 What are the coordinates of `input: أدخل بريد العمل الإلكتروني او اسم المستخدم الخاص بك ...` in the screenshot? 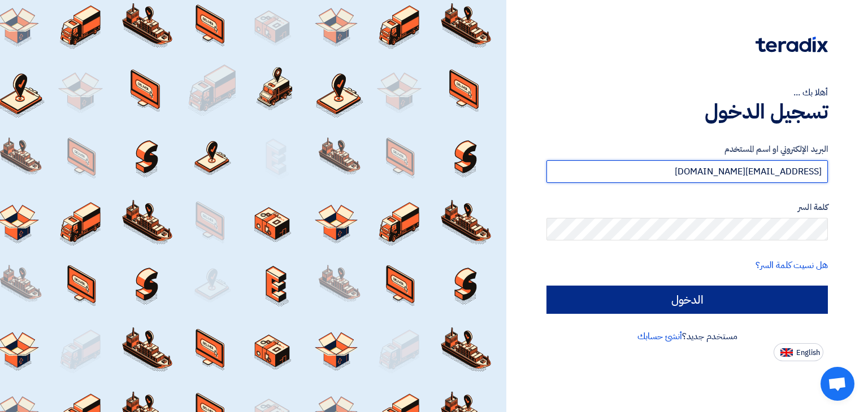 It's located at (687, 171).